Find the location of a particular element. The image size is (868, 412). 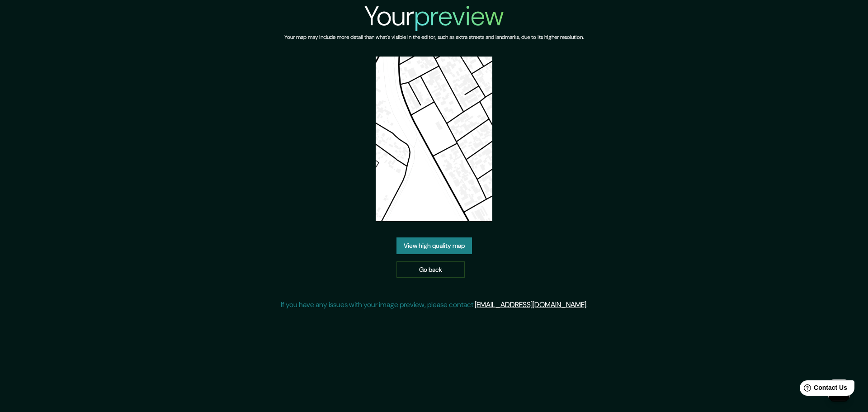

a: View high quality map is located at coordinates (434, 246).